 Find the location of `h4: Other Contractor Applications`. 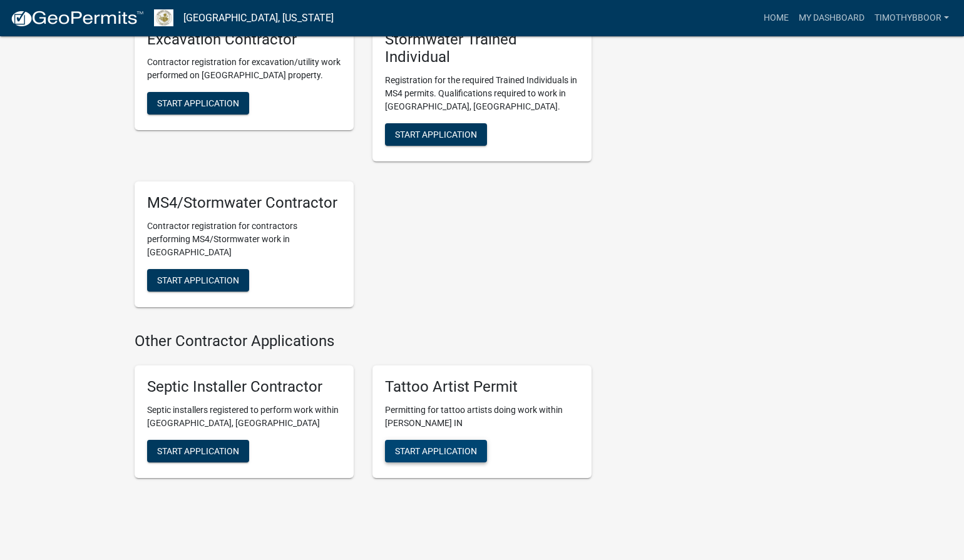

h4: Other Contractor Applications is located at coordinates (363, 341).